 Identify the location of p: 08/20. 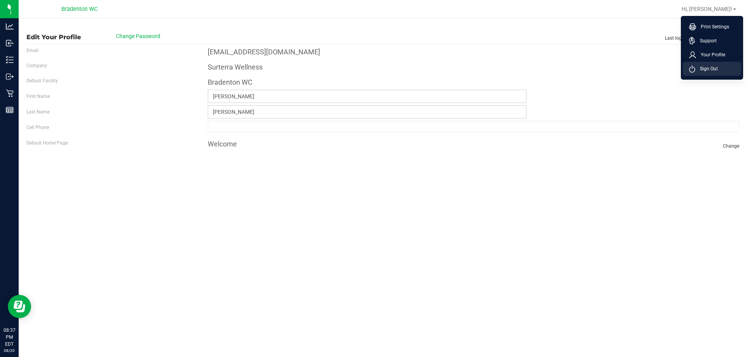
(9, 351).